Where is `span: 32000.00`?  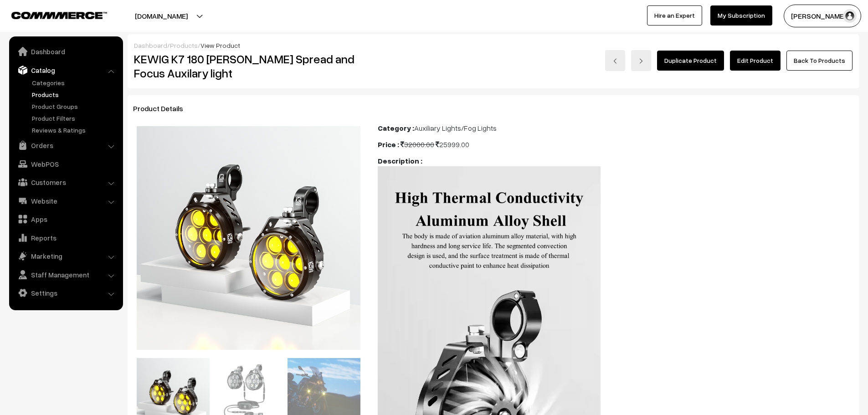
span: 32000.00 is located at coordinates (417, 145).